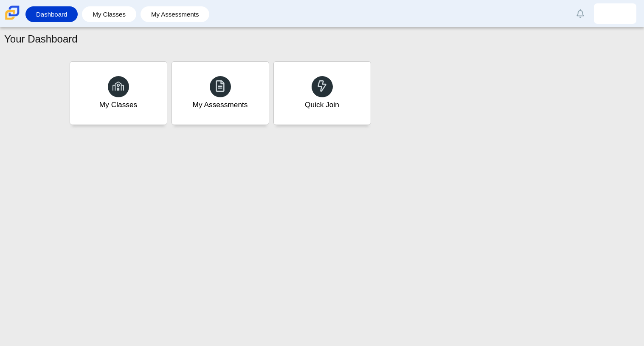 Image resolution: width=644 pixels, height=346 pixels. I want to click on h1: Your Dashboard, so click(41, 39).